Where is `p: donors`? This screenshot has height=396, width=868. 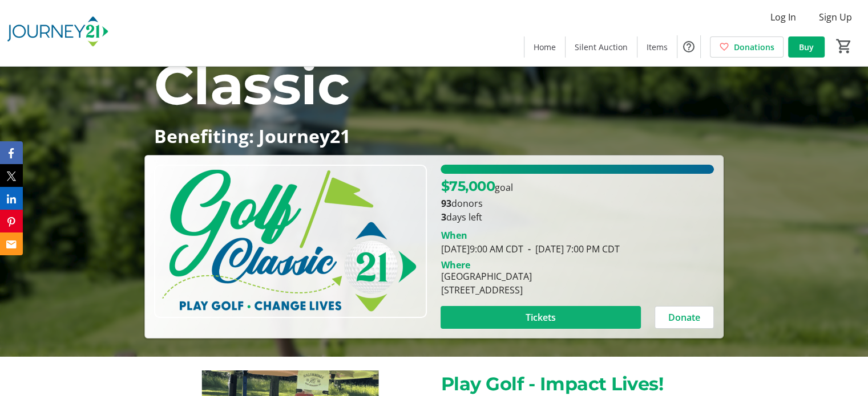
p: donors is located at coordinates (577, 203).